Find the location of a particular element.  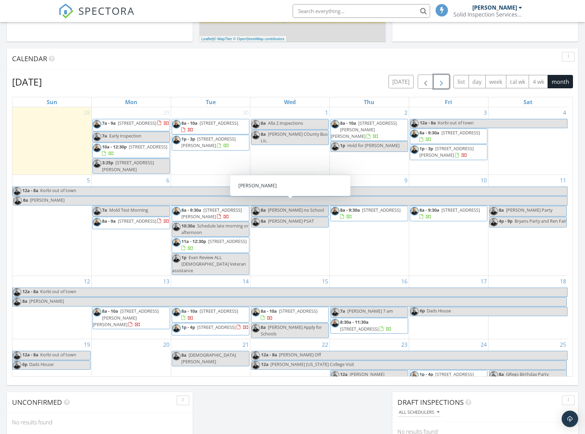

td: Go to October 6, 2025 is located at coordinates (131, 225).